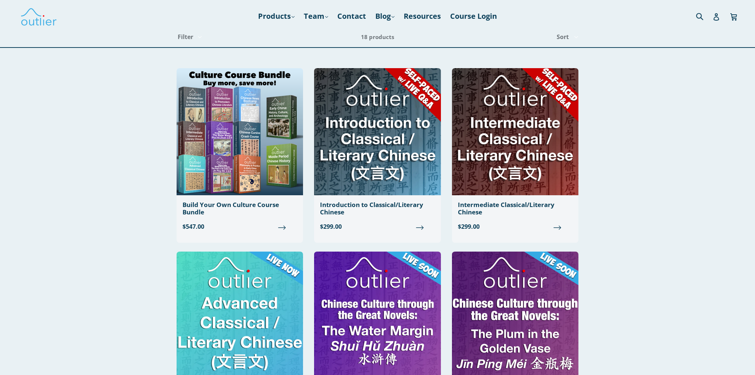 The image size is (755, 375). I want to click on div: Build Your Own Culture Course Bundle, so click(240, 209).